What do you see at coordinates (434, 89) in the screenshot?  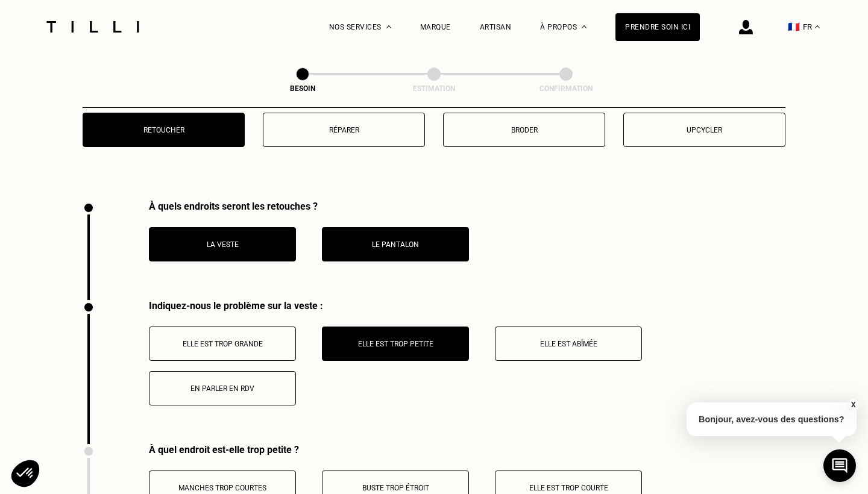 I see `div: Estimation` at bounding box center [434, 89].